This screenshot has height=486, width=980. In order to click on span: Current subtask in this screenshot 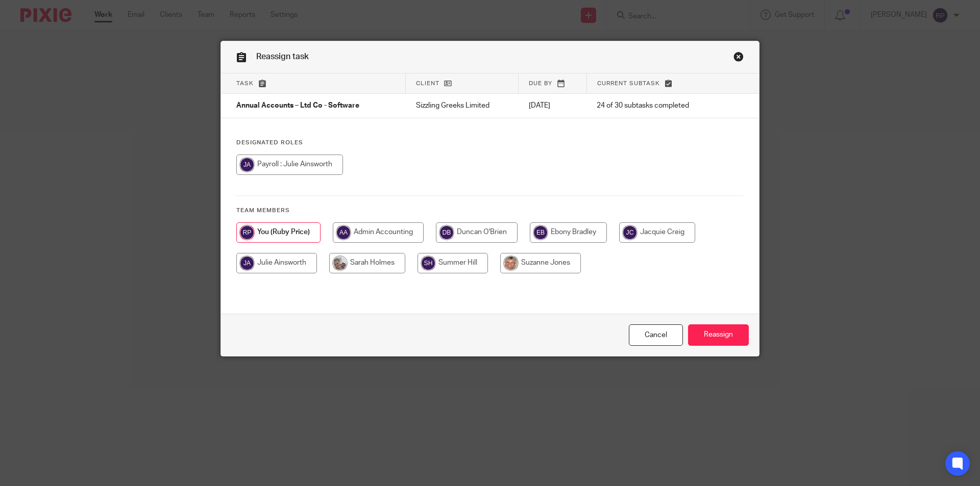, I will do `click(628, 83)`.